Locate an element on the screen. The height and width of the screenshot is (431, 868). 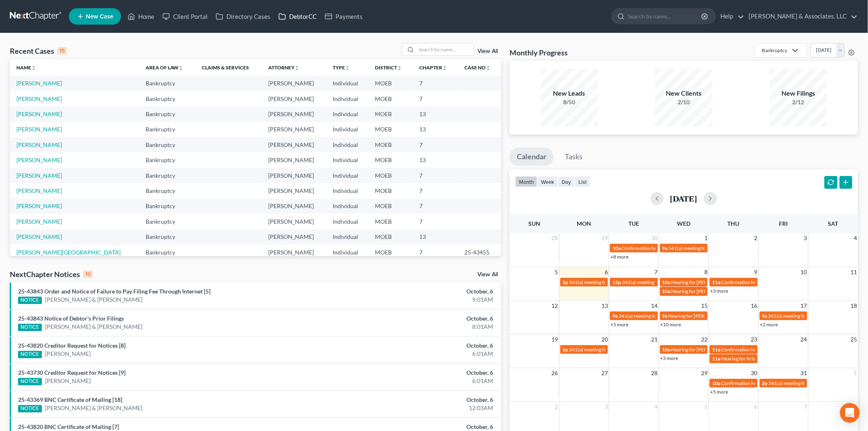
span: 25 is located at coordinates (854, 339).